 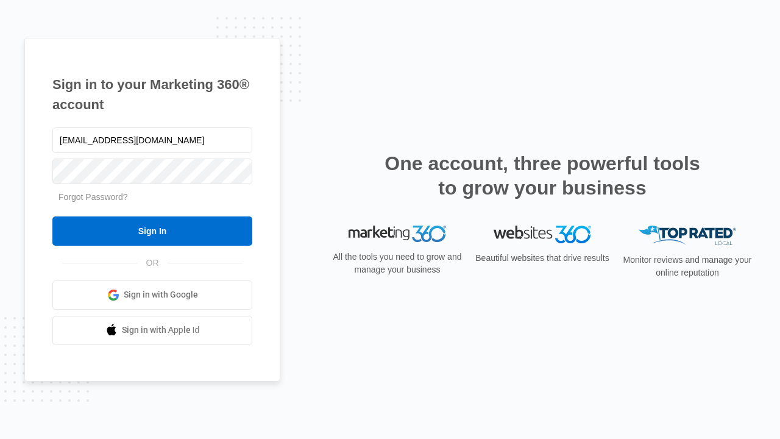 I want to click on img: Websites 360, so click(x=543, y=234).